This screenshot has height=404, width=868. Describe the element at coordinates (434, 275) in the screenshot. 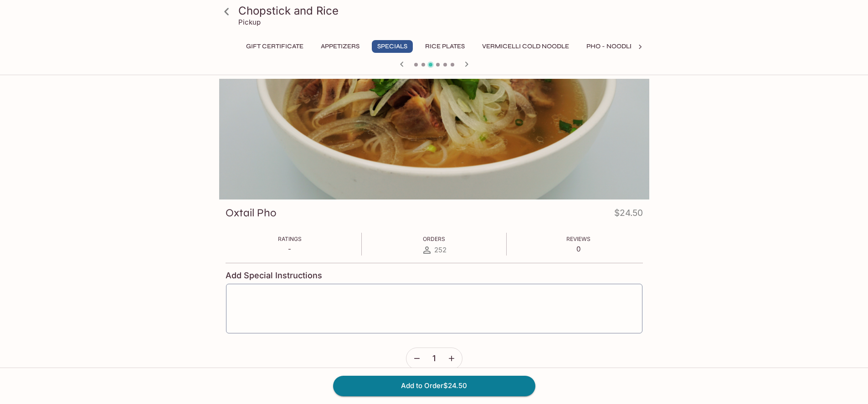

I see `h4: Add Special Instructions` at that location.